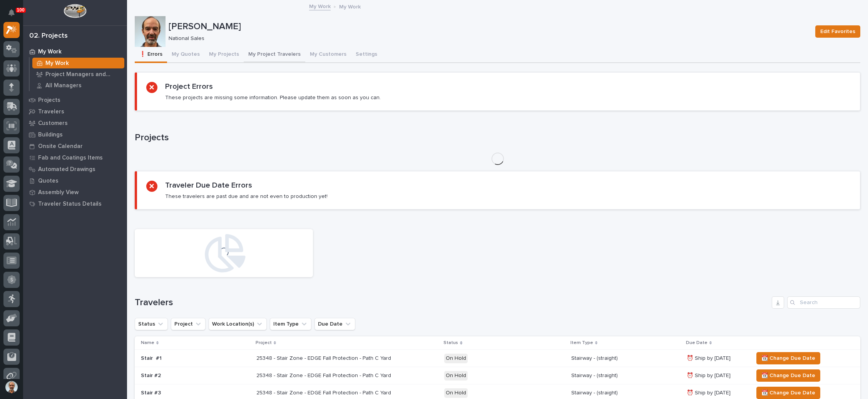  What do you see at coordinates (837, 31) in the screenshot?
I see `span: Edit Favorites` at bounding box center [837, 31].